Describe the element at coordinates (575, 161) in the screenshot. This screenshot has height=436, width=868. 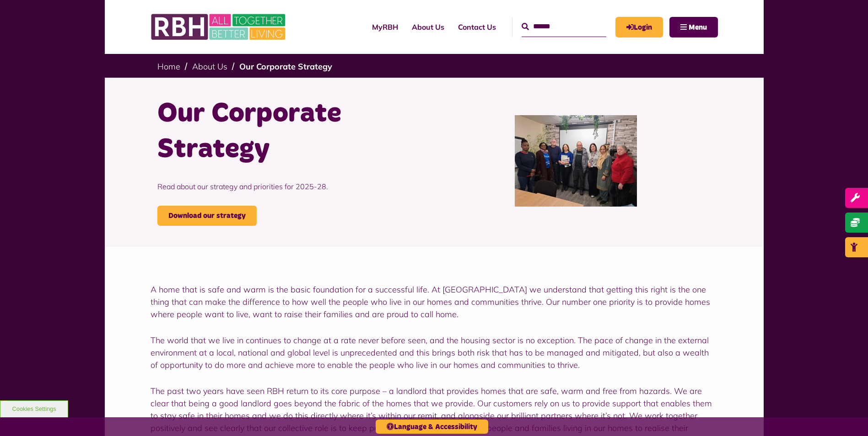
I see `img: P15 Communities` at that location.